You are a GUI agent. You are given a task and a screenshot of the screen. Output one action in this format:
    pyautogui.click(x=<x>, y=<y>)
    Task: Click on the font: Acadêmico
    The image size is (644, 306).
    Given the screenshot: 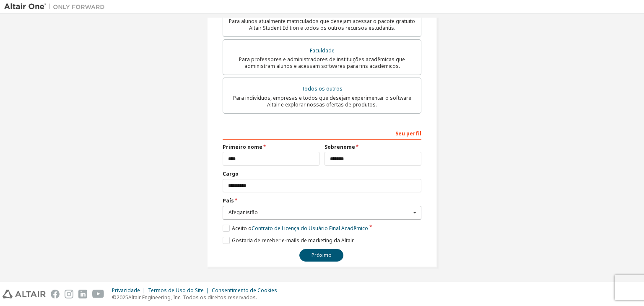 What is the action you would take?
    pyautogui.click(x=354, y=228)
    